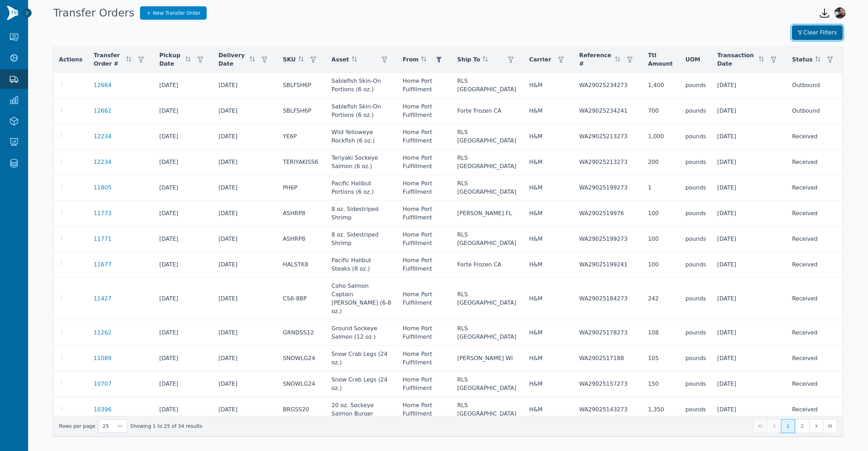 The height and width of the screenshot is (451, 868). I want to click on td: TERIYAKISS6, so click(301, 162).